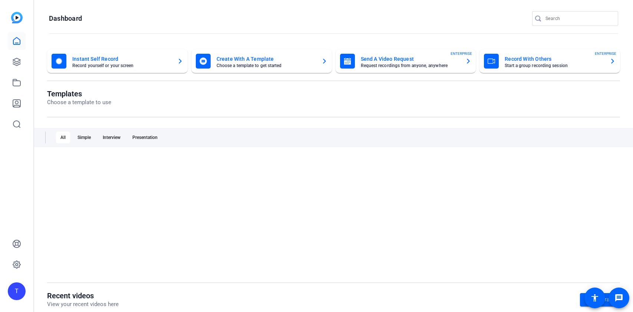  Describe the element at coordinates (406, 61) in the screenshot. I see `button: Send A Video RequestRequest recordings from anyone, anywhereENTERPRISE` at that location.